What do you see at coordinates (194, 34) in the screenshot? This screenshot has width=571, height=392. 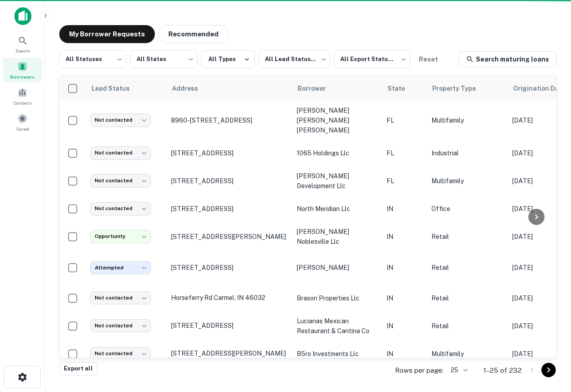 I see `button: Recommended` at bounding box center [194, 34].